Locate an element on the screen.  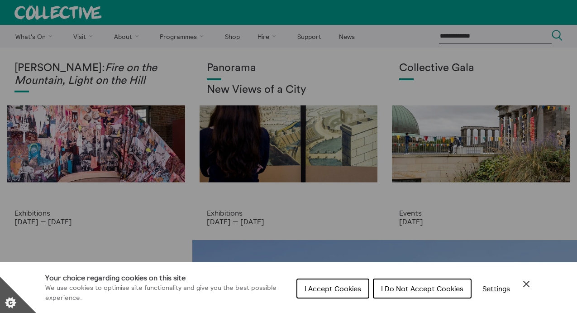
span: I Do Not Accept Cookies is located at coordinates (422, 288).